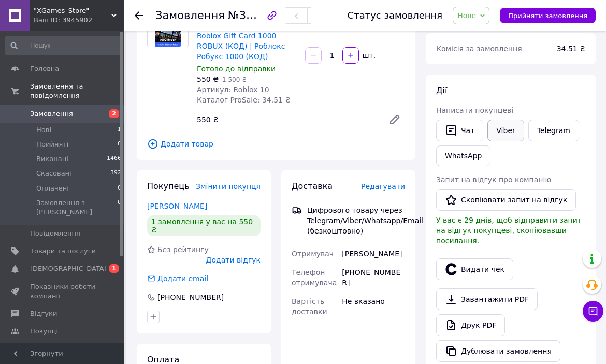  I want to click on span: Отримувач, so click(312, 254).